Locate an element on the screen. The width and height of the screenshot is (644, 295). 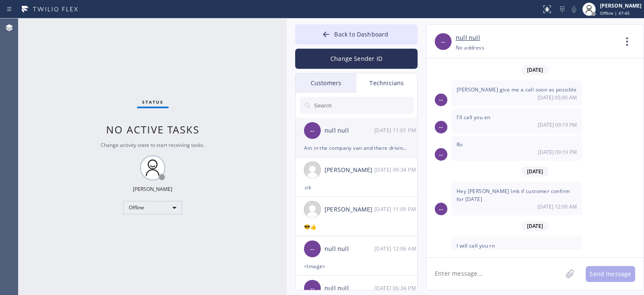
div: Technicians is located at coordinates (387, 83).